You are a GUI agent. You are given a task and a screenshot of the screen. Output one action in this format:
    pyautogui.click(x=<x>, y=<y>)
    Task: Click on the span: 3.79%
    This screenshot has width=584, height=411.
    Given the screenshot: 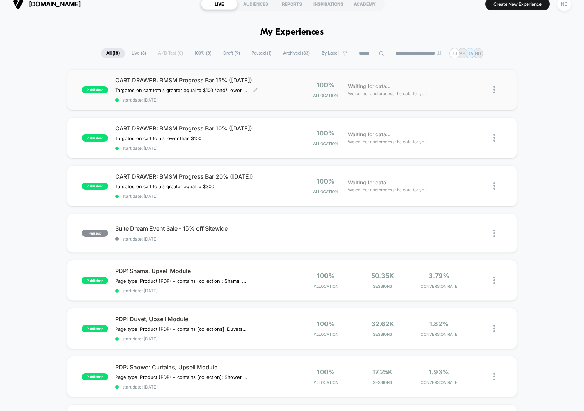 What is the action you would take?
    pyautogui.click(x=439, y=276)
    